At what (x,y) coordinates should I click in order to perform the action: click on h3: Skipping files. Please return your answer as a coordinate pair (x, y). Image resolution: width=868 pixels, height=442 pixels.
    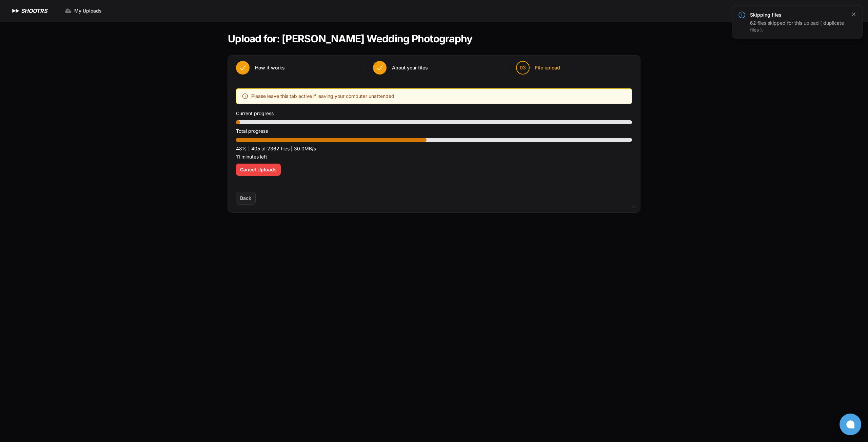
    Looking at the image, I should click on (798, 15).